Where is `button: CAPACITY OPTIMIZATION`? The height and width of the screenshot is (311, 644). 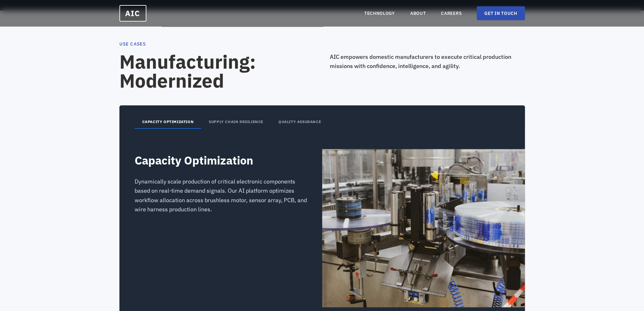
button: CAPACITY OPTIMIZATION is located at coordinates (168, 122).